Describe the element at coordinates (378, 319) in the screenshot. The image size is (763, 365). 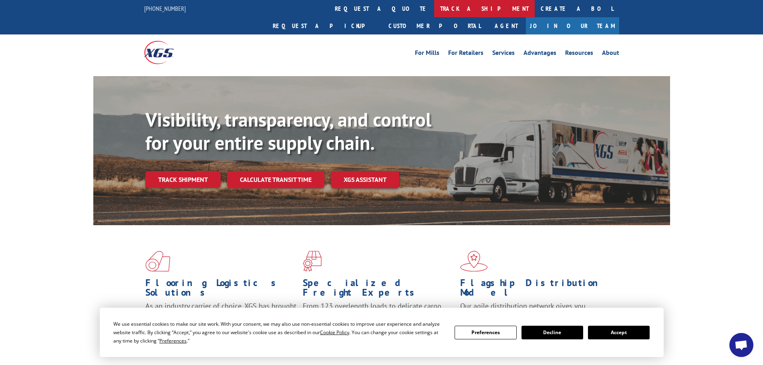
I see `p: From 123 overlength loads to delicate cargo, our experienced staff knows the best way to move you...` at that location.